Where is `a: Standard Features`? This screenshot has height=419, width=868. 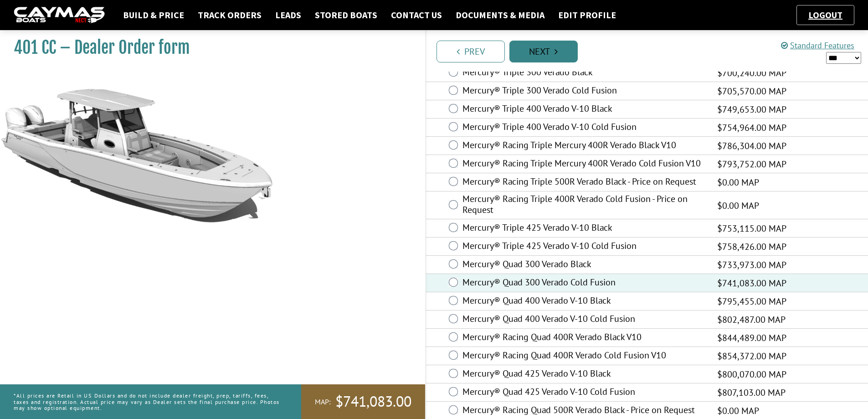 a: Standard Features is located at coordinates (817, 45).